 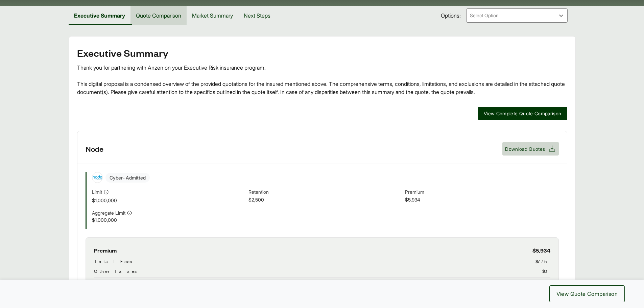 What do you see at coordinates (100, 16) in the screenshot?
I see `button: Executive Summary` at bounding box center [100, 16].